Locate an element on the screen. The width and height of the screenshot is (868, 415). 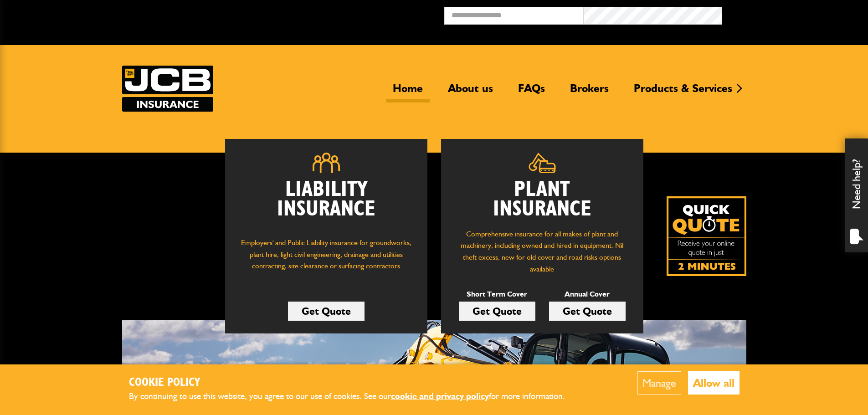
a: Home is located at coordinates (408, 92).